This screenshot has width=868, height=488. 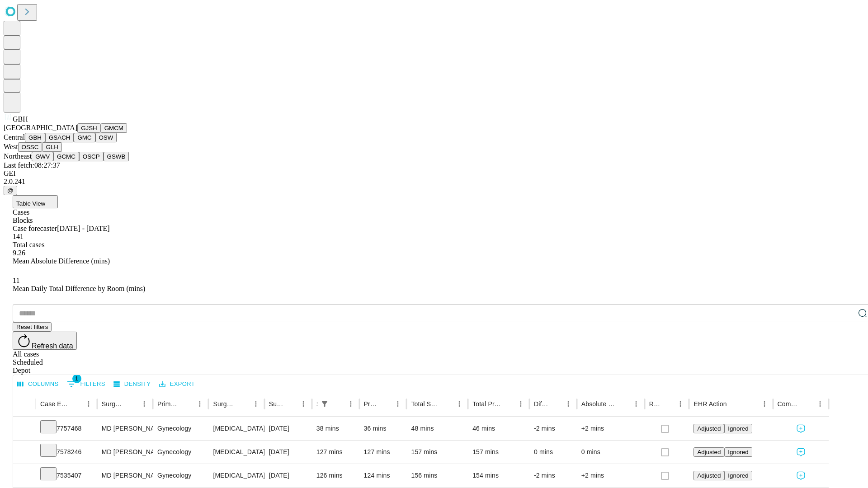 I want to click on span: Mean Daily Total Difference by Room (mins), so click(x=79, y=288).